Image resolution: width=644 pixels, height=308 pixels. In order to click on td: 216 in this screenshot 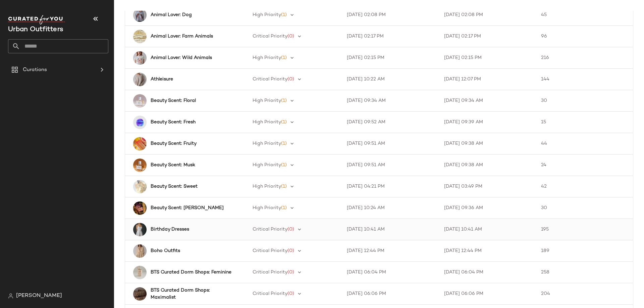, I will do `click(584, 58)`.